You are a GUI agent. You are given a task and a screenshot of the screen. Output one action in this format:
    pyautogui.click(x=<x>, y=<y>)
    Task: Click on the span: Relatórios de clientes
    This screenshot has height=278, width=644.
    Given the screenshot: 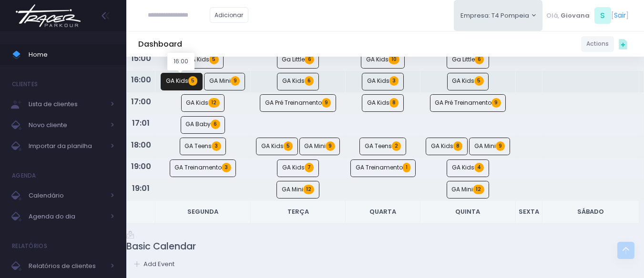 What is the action you would take?
    pyautogui.click(x=67, y=266)
    